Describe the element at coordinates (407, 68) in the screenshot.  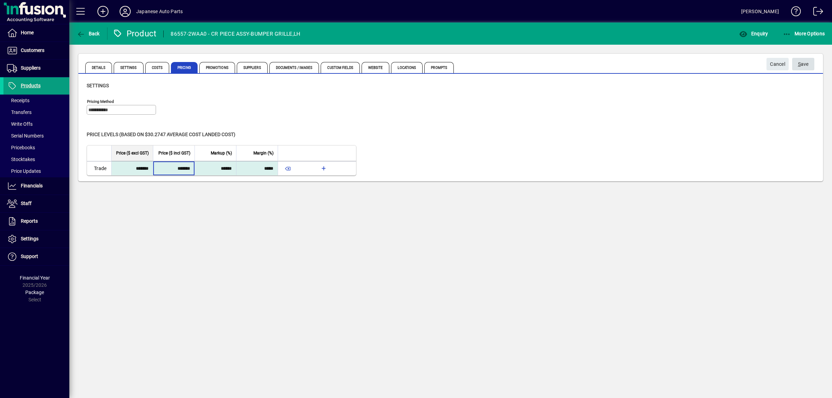
I see `span: Locations` at that location.